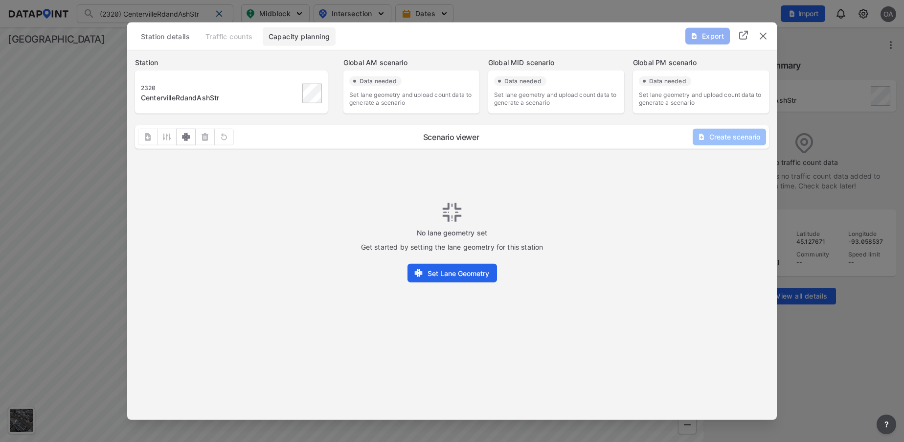 This screenshot has height=442, width=904. What do you see at coordinates (451, 272) in the screenshot?
I see `span: Set Lane Geometry` at bounding box center [451, 272].